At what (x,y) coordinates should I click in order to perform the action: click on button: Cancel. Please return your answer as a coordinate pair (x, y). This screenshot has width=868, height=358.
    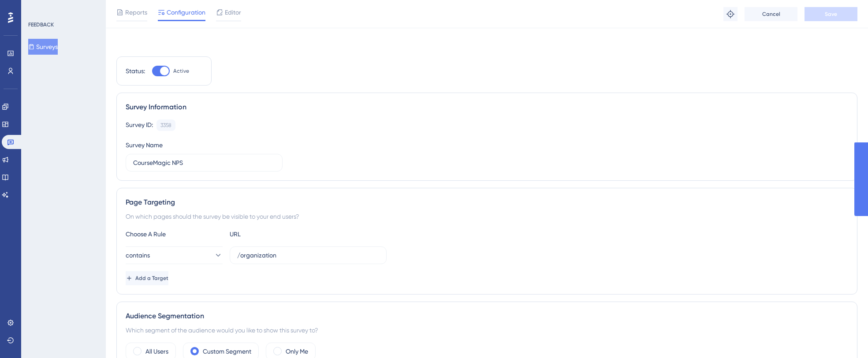
    Looking at the image, I should click on (771, 14).